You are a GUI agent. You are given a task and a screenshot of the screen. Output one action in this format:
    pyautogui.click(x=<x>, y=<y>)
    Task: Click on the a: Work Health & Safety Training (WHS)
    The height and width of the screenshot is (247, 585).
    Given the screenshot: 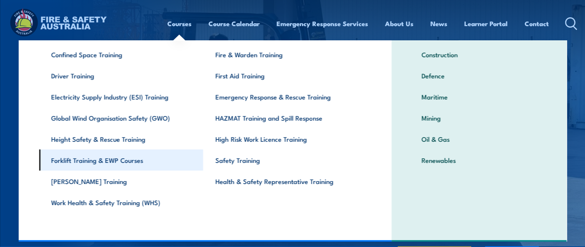 What is the action you would take?
    pyautogui.click(x=121, y=202)
    